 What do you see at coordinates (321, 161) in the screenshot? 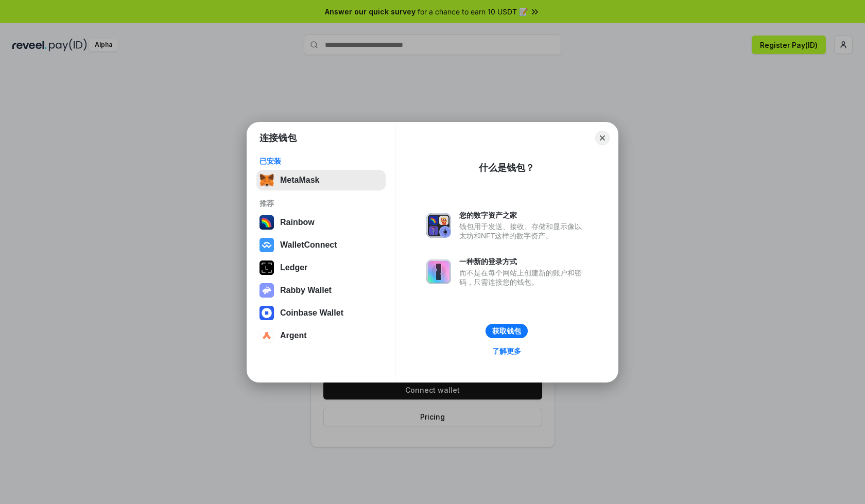
I see `div: 已安装` at bounding box center [321, 161].